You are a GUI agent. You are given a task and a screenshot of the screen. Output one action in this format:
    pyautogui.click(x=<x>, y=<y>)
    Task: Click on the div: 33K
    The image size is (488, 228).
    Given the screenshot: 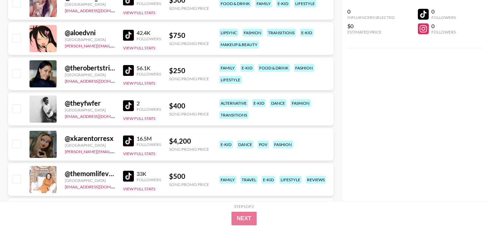 What is the action you would take?
    pyautogui.click(x=149, y=174)
    